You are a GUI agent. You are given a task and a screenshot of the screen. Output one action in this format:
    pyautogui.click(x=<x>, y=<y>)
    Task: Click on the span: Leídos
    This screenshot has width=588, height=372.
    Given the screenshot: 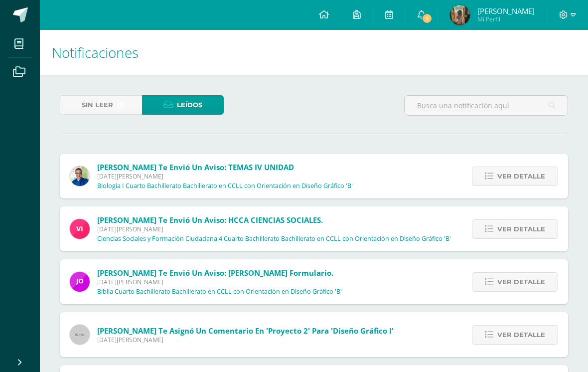 What is the action you would take?
    pyautogui.click(x=189, y=104)
    